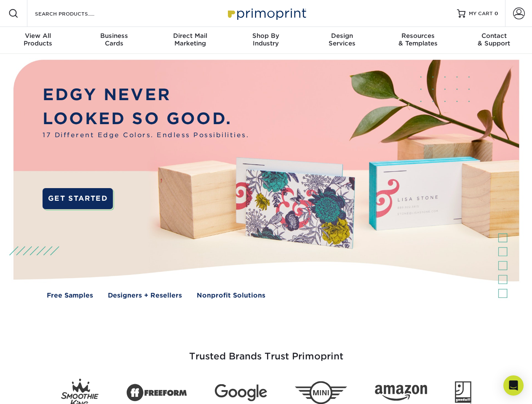 This screenshot has height=404, width=532. What do you see at coordinates (266, 13) in the screenshot?
I see `img: Primoprint` at bounding box center [266, 13].